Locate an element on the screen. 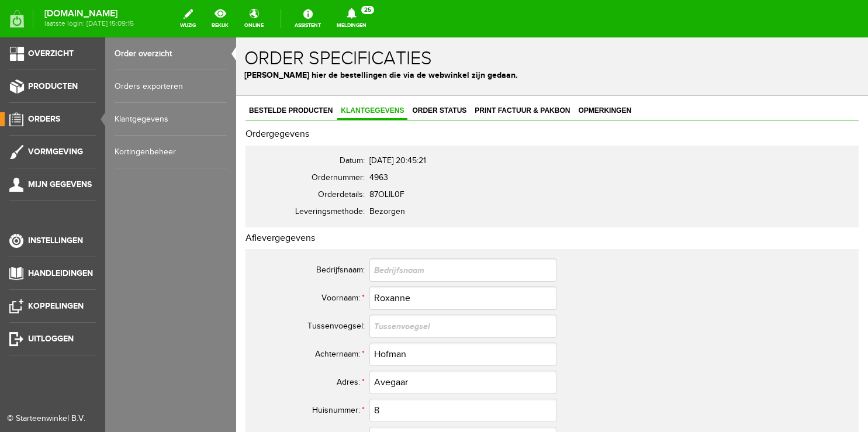  span: Print factuur & pakbon is located at coordinates (286, 73).